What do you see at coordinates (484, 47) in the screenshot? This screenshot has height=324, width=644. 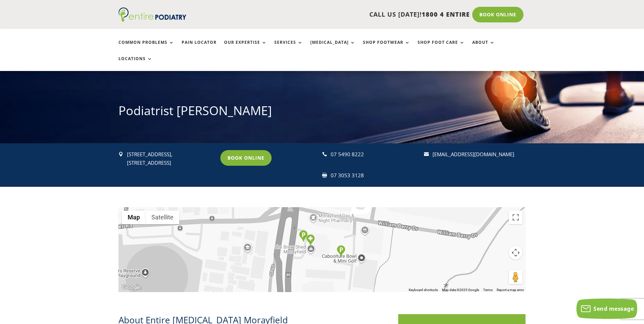 I see `a: About` at bounding box center [484, 47].